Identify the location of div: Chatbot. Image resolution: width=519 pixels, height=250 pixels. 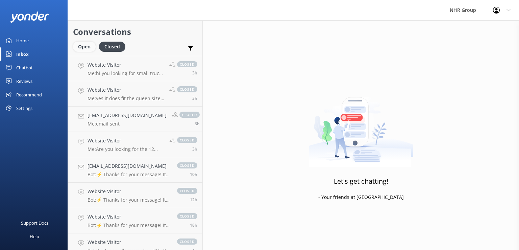
(24, 68).